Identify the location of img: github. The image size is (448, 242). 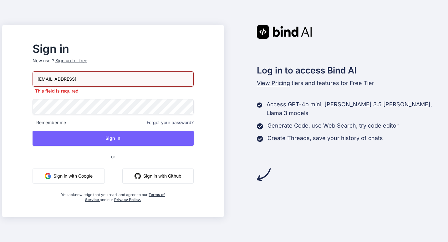
(138, 176).